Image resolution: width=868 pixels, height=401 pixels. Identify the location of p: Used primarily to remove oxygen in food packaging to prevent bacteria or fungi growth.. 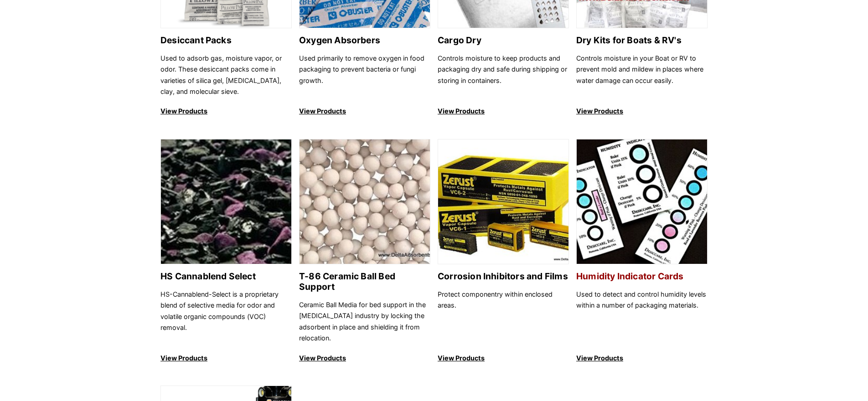
(365, 75).